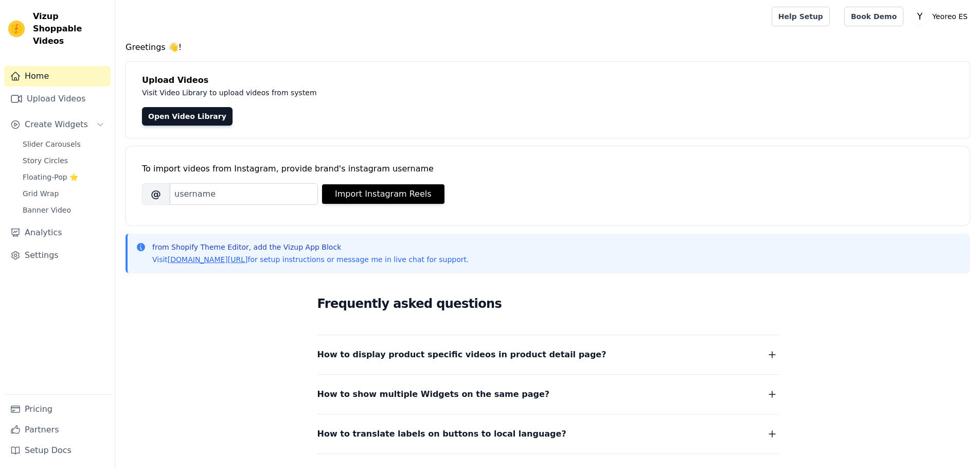  What do you see at coordinates (874, 16) in the screenshot?
I see `a: Book Demo` at bounding box center [874, 16].